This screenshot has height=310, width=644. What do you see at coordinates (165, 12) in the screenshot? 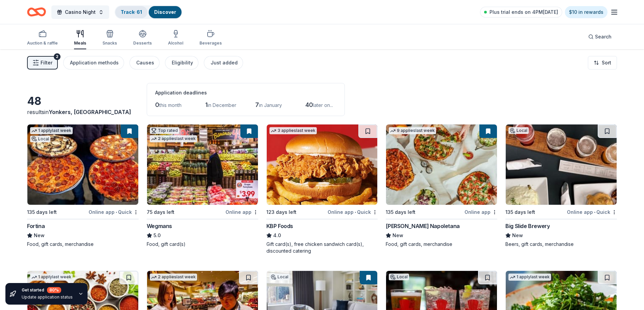
I see `a: Discover` at bounding box center [165, 12].